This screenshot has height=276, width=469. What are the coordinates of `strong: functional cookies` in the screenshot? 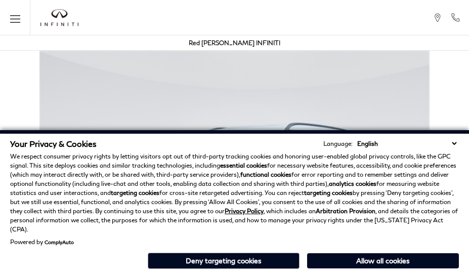 It's located at (265, 174).